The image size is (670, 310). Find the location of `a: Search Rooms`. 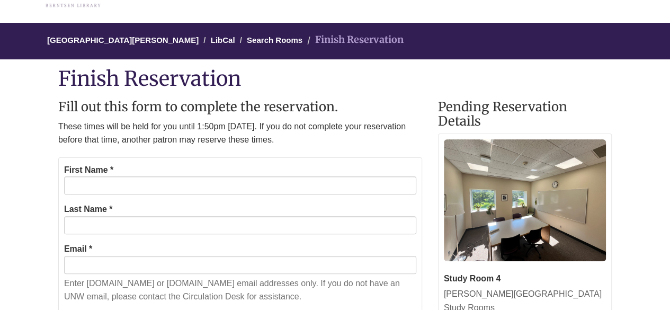

a: Search Rooms is located at coordinates (274, 40).